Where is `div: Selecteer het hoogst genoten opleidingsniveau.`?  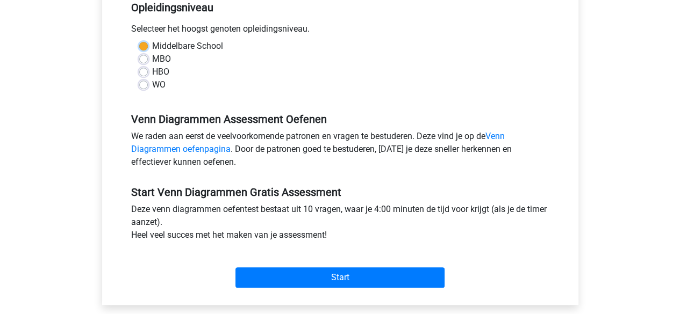
div: Selecteer het hoogst genoten opleidingsniveau. is located at coordinates (340, 31).